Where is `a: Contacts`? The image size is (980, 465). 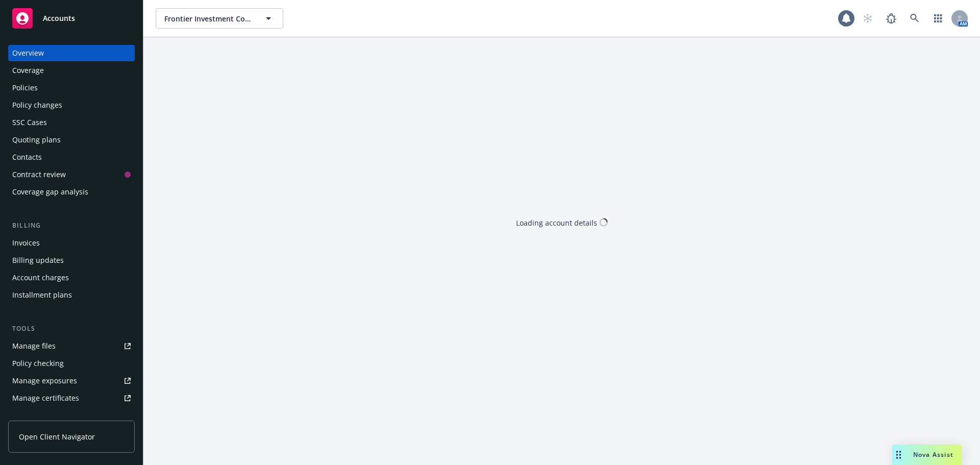
a: Contacts is located at coordinates (71, 157).